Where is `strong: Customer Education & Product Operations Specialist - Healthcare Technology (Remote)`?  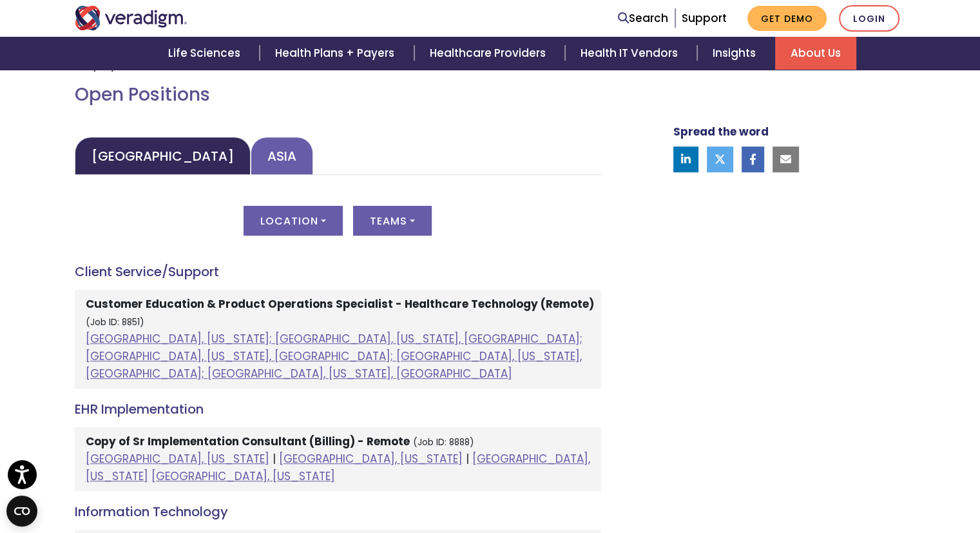
strong: Customer Education & Product Operations Specialist - Healthcare Technology (Remote) is located at coordinates (340, 303).